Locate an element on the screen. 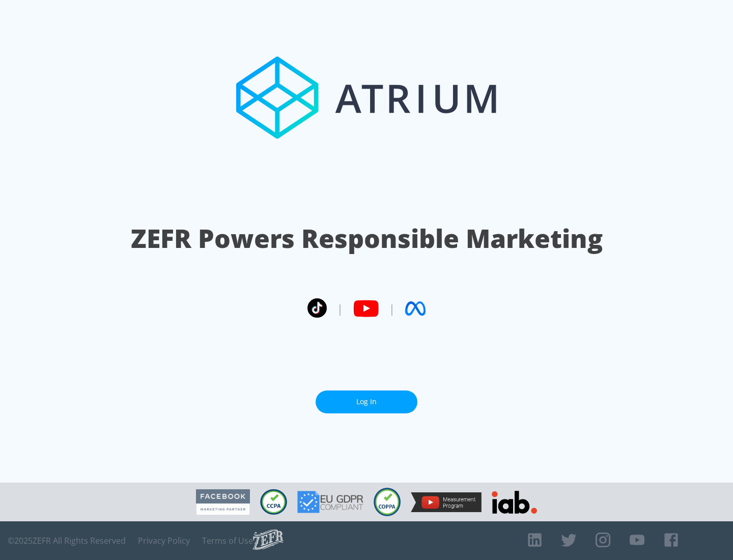  img: CCPA Compliant is located at coordinates (274, 502).